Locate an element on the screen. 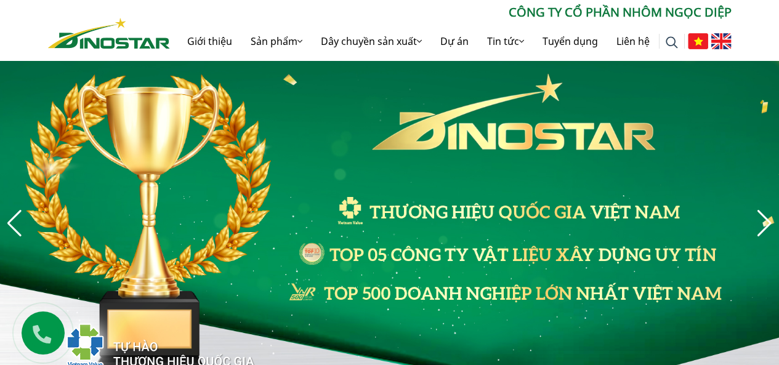 Image resolution: width=779 pixels, height=365 pixels. a: Dây chuyền sản xuất is located at coordinates (371, 41).